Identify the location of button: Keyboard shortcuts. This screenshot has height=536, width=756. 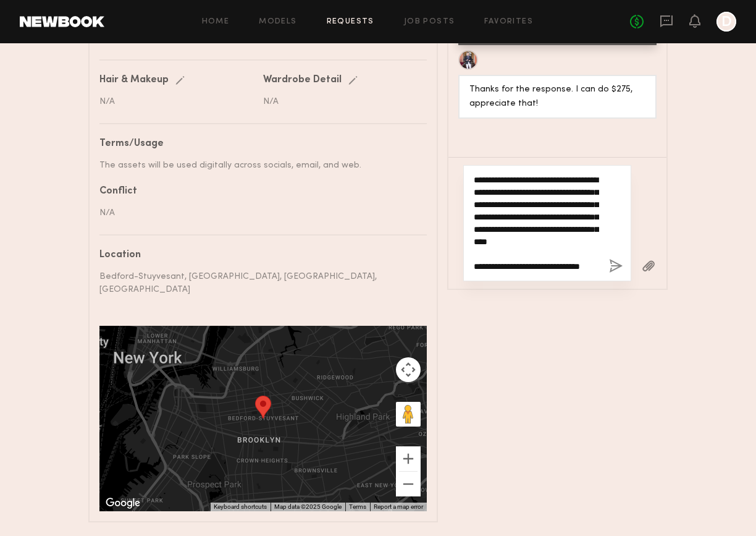
(240, 506).